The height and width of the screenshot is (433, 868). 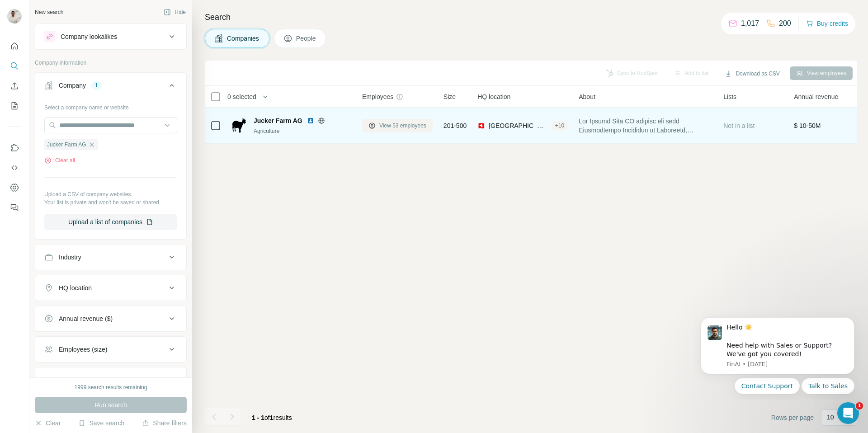 What do you see at coordinates (267, 417) in the screenshot?
I see `span: of` at bounding box center [267, 417].